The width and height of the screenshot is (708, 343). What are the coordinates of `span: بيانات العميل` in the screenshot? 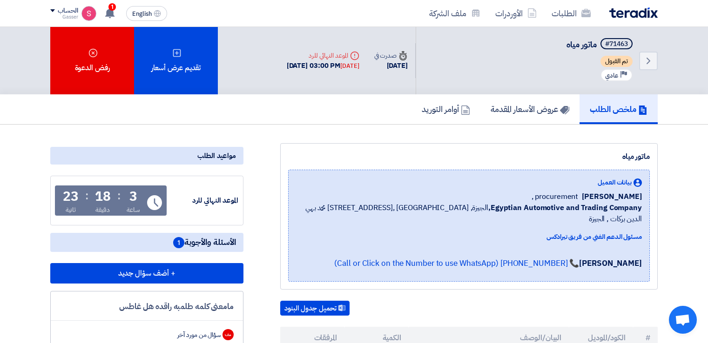 It's located at (614, 182).